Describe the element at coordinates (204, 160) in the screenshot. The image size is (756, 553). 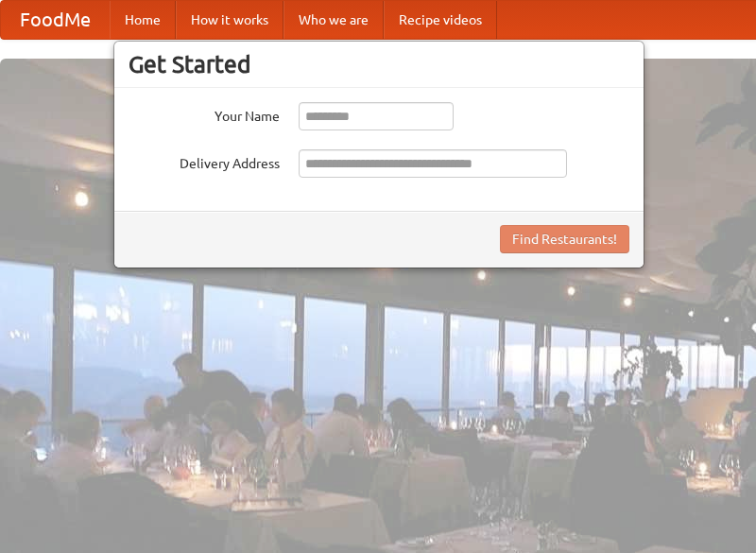
I see `label: Delivery Address` at that location.